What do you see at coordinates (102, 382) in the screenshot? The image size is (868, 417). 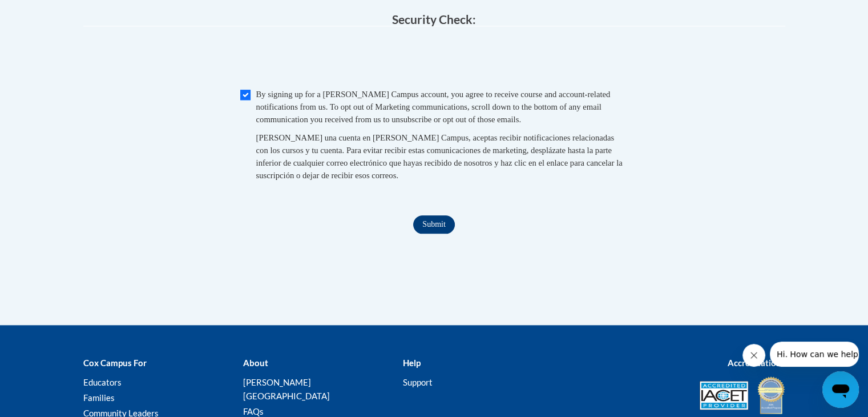 I see `a: Educators` at bounding box center [102, 382].